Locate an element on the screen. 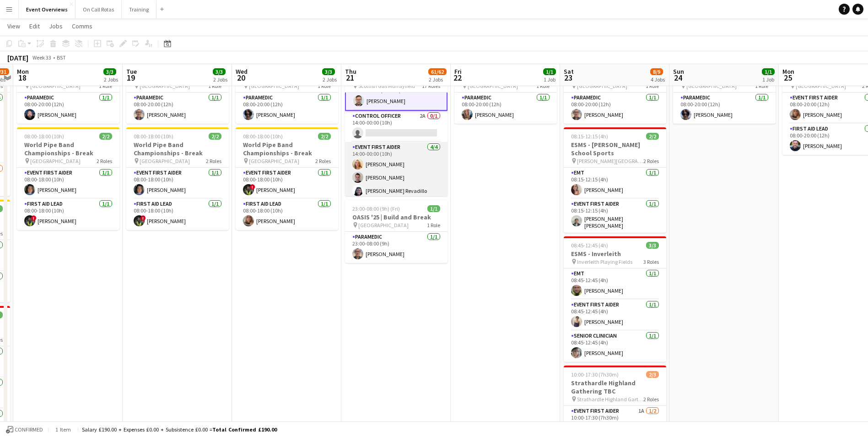  a: View is located at coordinates (13, 26).